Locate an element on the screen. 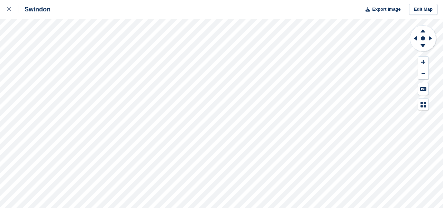  a: Edit Map is located at coordinates (423, 9).